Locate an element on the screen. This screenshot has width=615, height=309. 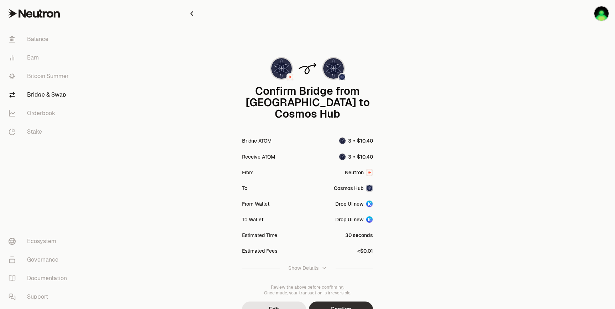
a: Support is located at coordinates (40, 297).